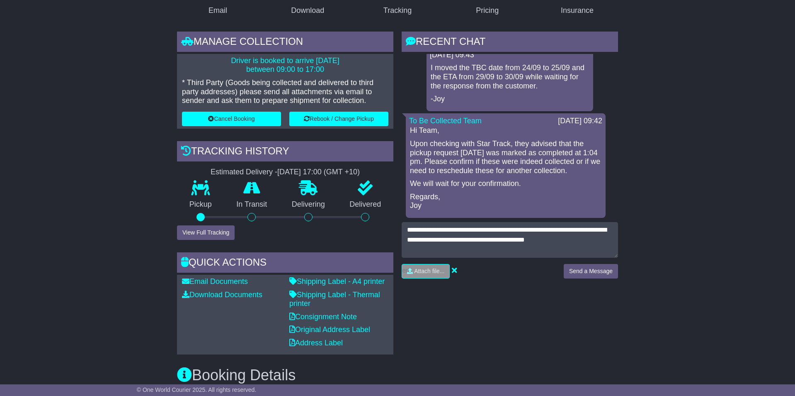 The image size is (795, 396). What do you see at coordinates (398, 10) in the screenshot?
I see `div: Tracking` at bounding box center [398, 10].